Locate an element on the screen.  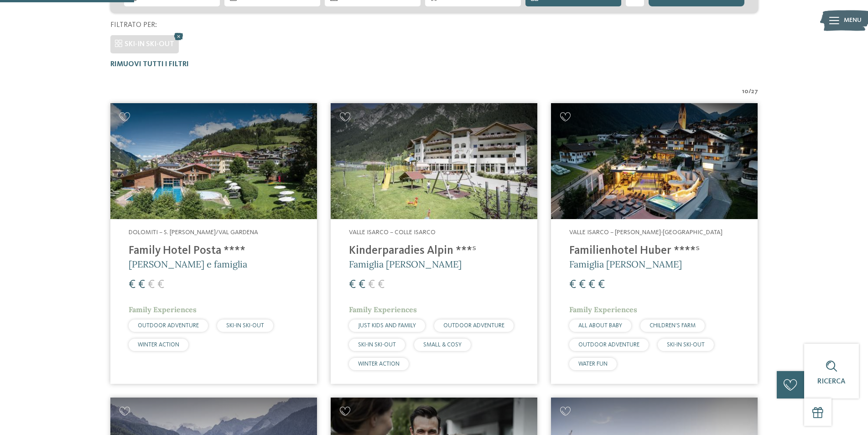
span: Rimuovi tutti i filtri is located at coordinates (150, 65).